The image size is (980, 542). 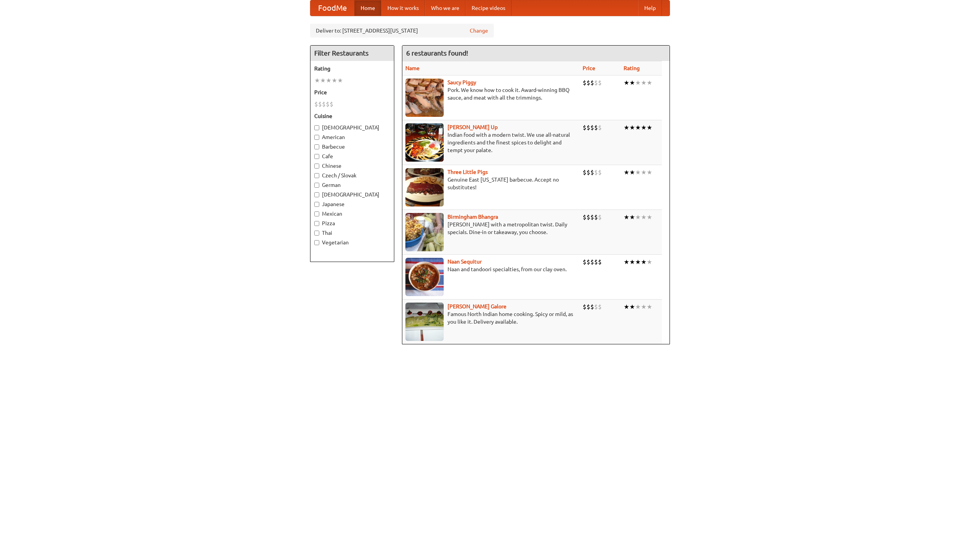 I want to click on b: Saucy Piggy, so click(x=462, y=83).